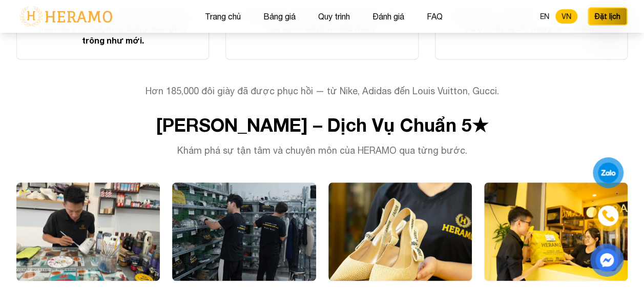 The image size is (644, 289). What do you see at coordinates (322, 91) in the screenshot?
I see `p: Hơn 185,000 đôi giày đã được phục hồi — từ Nike, Adidas đến Louis Vuitton, Gucci.` at bounding box center [322, 91].